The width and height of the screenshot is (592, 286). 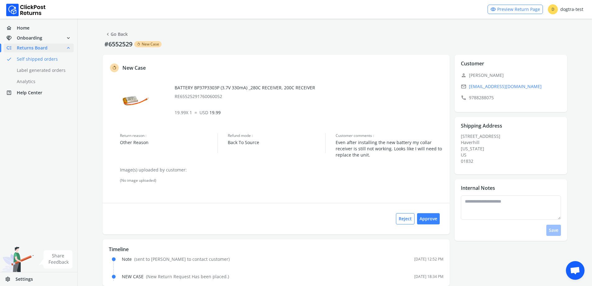 What do you see at coordinates (11, 93) in the screenshot?
I see `span: help_center` at bounding box center [11, 93].